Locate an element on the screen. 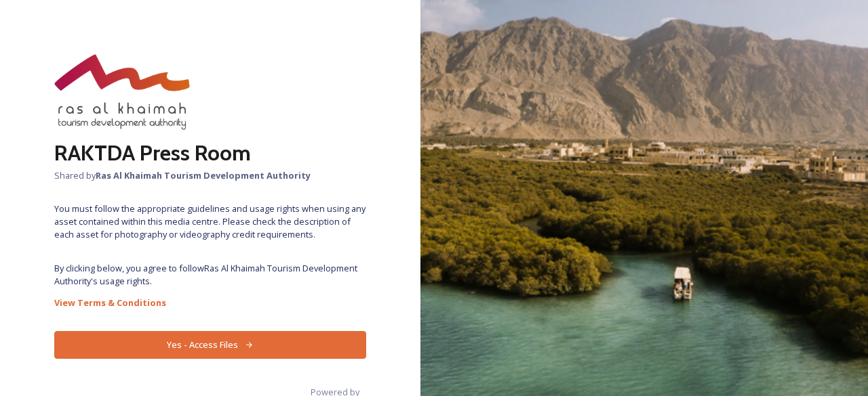 This screenshot has width=868, height=396. a: View Terms & Conditions is located at coordinates (210, 303).